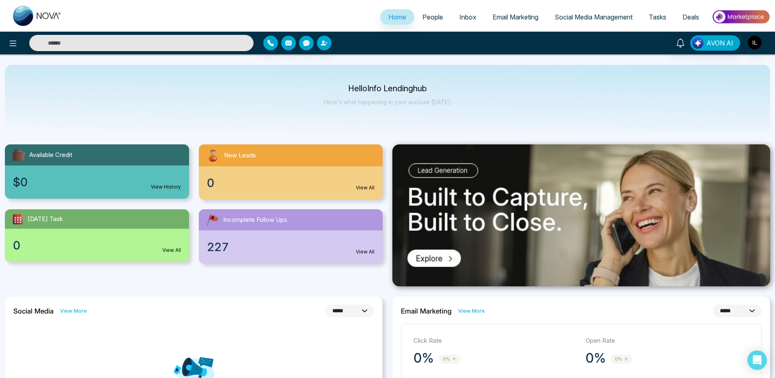 The height and width of the screenshot is (378, 775). Describe the element at coordinates (213, 220) in the screenshot. I see `img: followUps.svg` at that location.